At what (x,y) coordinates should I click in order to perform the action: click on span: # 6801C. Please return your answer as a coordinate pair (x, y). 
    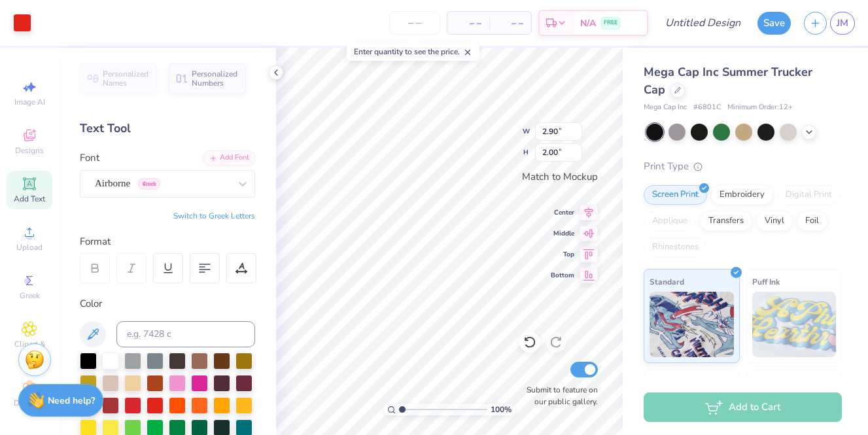
    Looking at the image, I should click on (707, 107).